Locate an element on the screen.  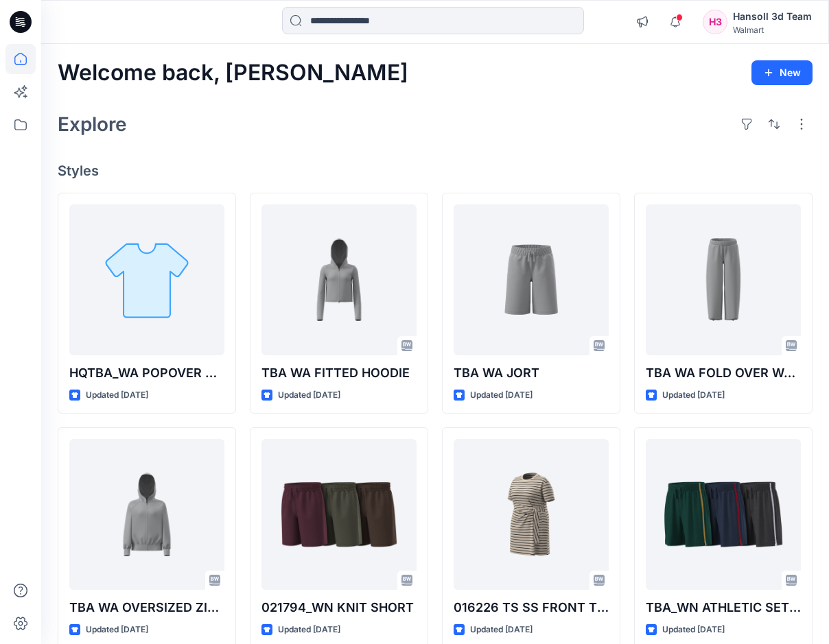
h4: Styles is located at coordinates (435, 171).